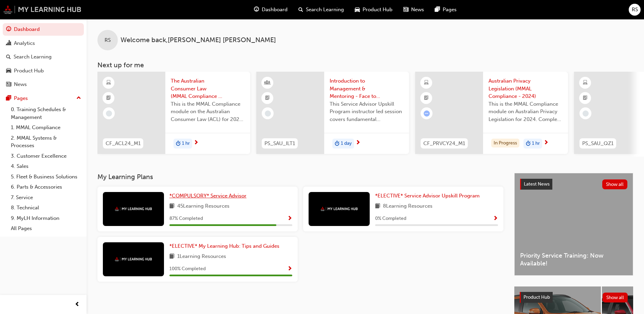 The image size is (644, 314). I want to click on h3: My Learning Plans, so click(300, 177).